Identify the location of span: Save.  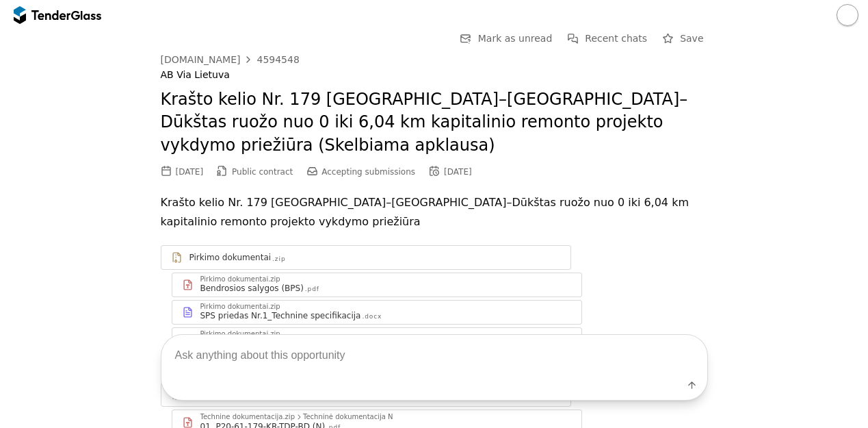
(691, 38).